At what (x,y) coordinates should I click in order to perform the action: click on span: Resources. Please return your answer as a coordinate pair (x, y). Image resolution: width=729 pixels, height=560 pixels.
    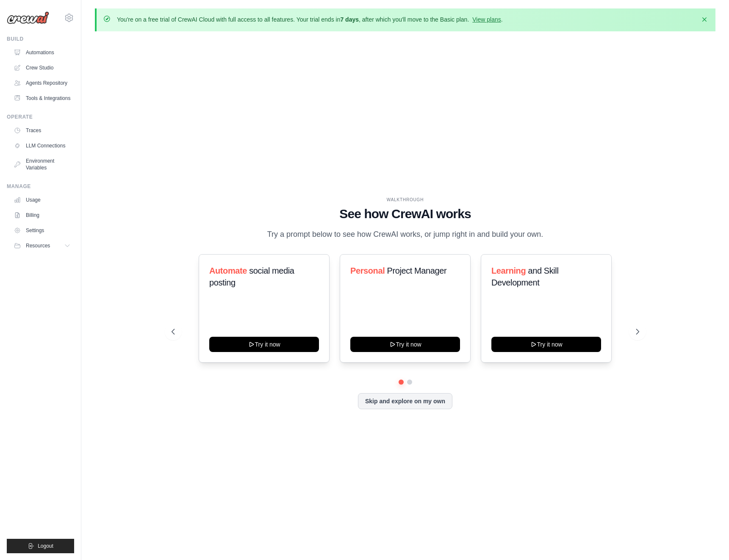
    Looking at the image, I should click on (38, 246).